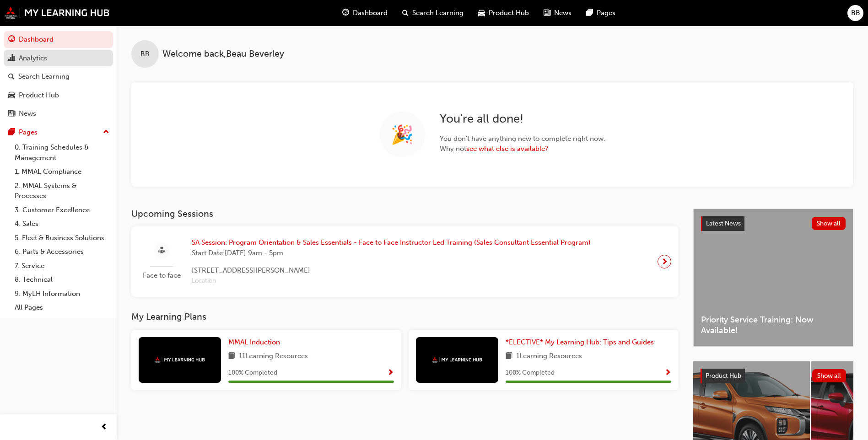 This screenshot has height=440, width=868. I want to click on span: Why not, so click(522, 149).